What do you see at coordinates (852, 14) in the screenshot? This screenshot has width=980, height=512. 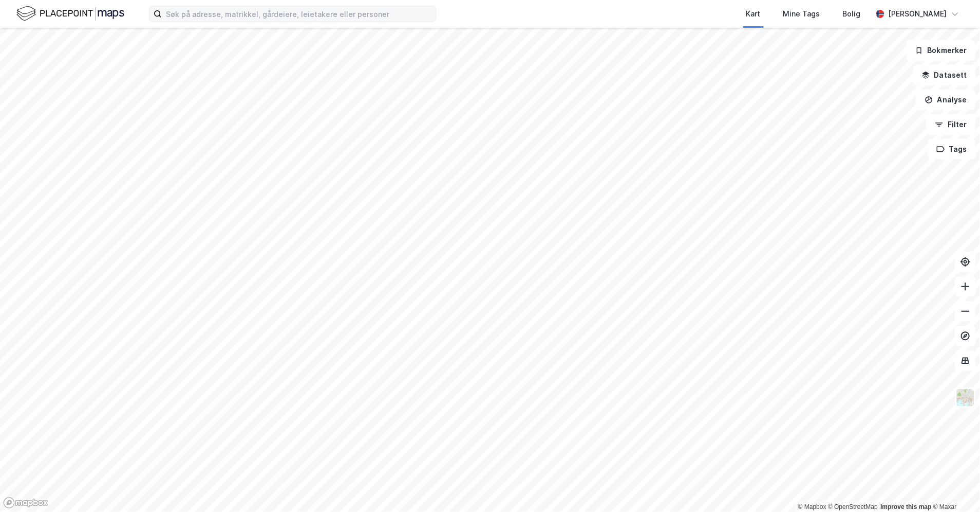 I see `div: Bolig` at bounding box center [852, 14].